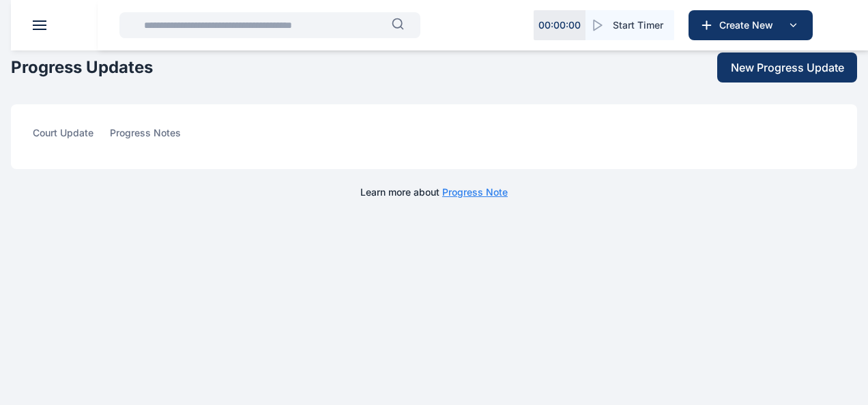 This screenshot has height=405, width=868. I want to click on h1: Progress Updates, so click(82, 68).